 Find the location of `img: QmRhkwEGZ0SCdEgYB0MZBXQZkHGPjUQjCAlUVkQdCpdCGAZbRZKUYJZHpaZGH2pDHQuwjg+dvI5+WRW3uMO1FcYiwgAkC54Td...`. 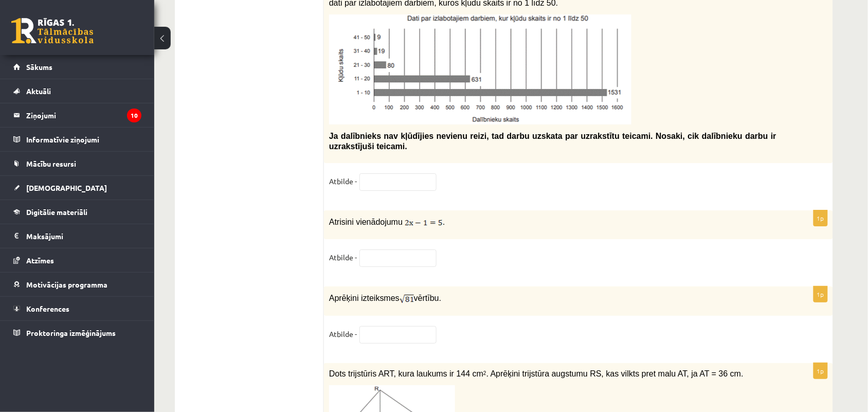

img: QmRhkwEGZ0SCdEgYB0MZBXQZkHGPjUQjCAlUVkQdCpdCGAZbRZKUYJZHpaZGH2pDHQuwjg+dvI5+WRW3uMO1FcYiwgAkC54Td... is located at coordinates (424, 222).